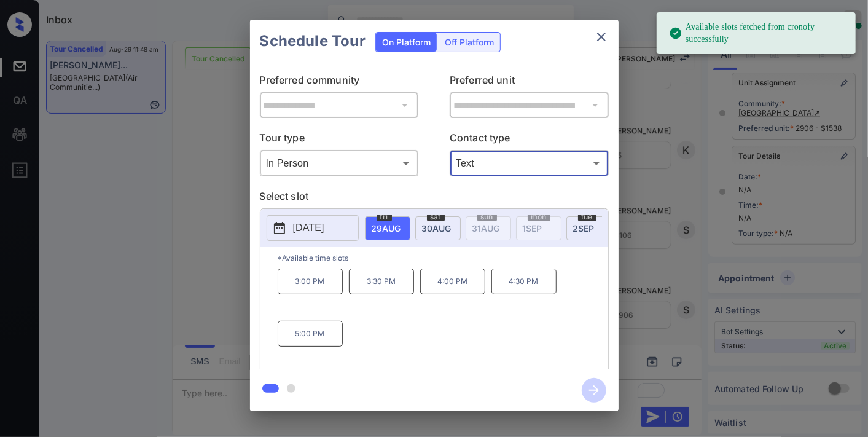  I want to click on span: sat, so click(436, 217).